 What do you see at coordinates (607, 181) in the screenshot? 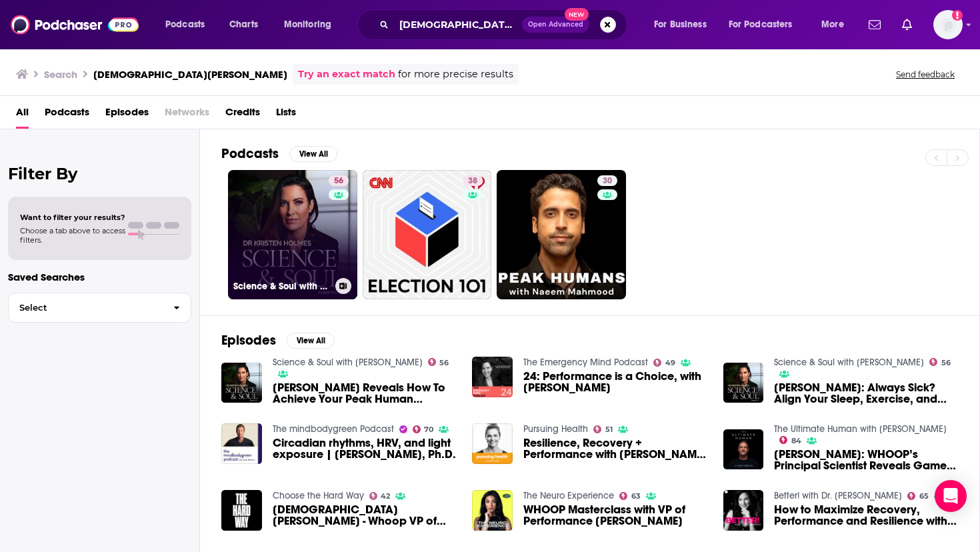
I see `a: 30` at bounding box center [607, 181].